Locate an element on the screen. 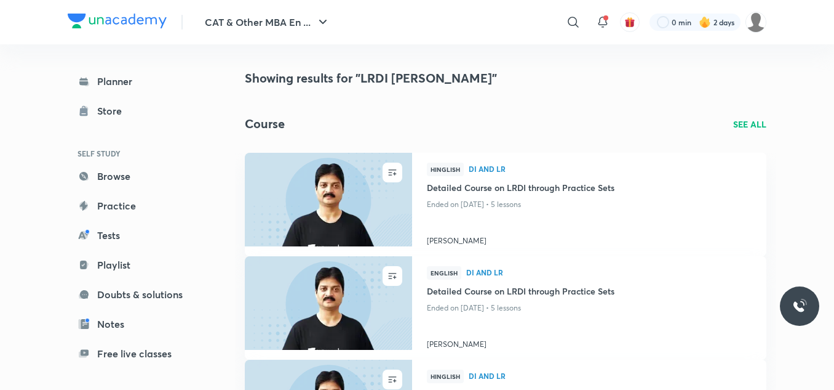 The image size is (834, 390). a: Notes is located at coordinates (139, 324).